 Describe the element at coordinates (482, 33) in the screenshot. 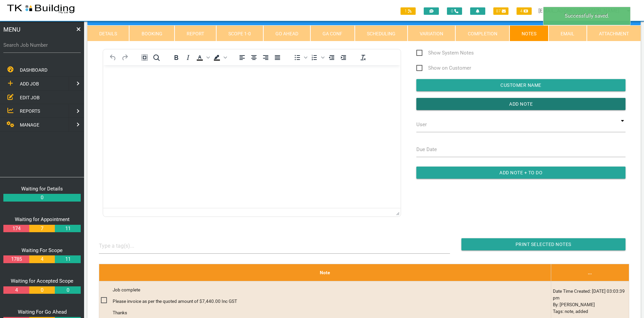

I see `a: Completion` at that location.